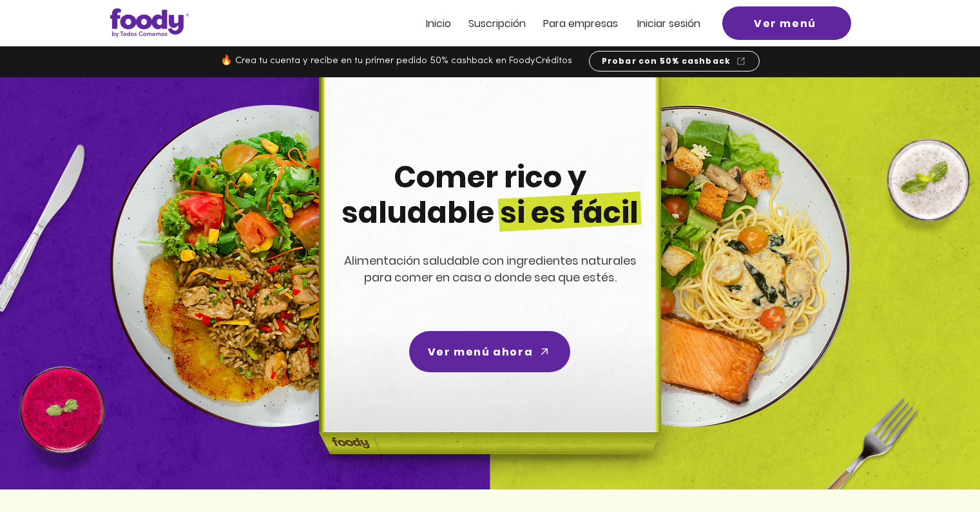 The width and height of the screenshot is (980, 512). I want to click on a: Inicio, so click(438, 23).